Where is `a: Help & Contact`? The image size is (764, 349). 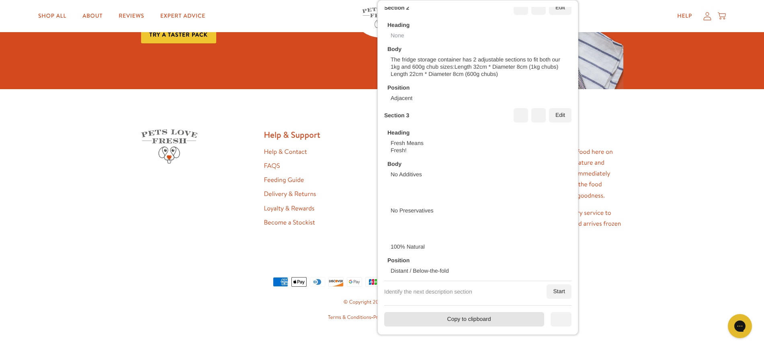
a: Help & Contact is located at coordinates (285, 152).